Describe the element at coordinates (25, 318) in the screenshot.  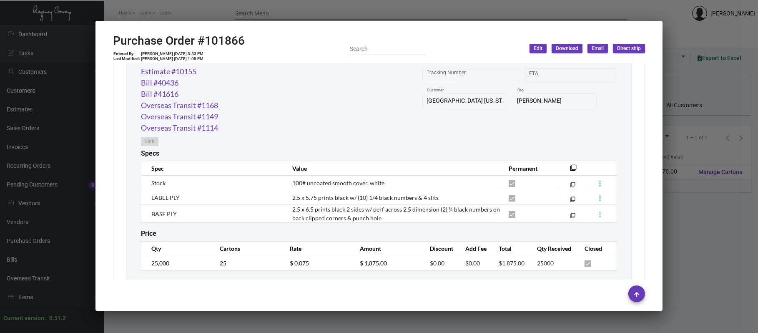
I see `div: Current version:` at that location.